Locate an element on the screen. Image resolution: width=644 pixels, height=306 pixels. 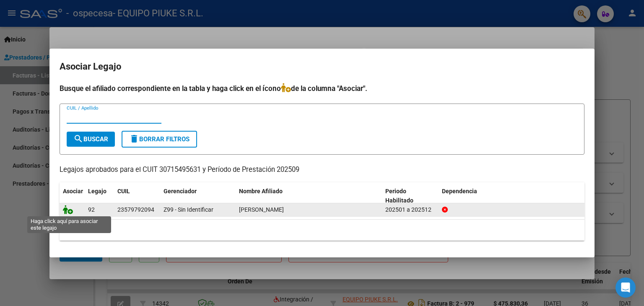
datatable-header-cell: Nombre Afiliado is located at coordinates (309, 196).